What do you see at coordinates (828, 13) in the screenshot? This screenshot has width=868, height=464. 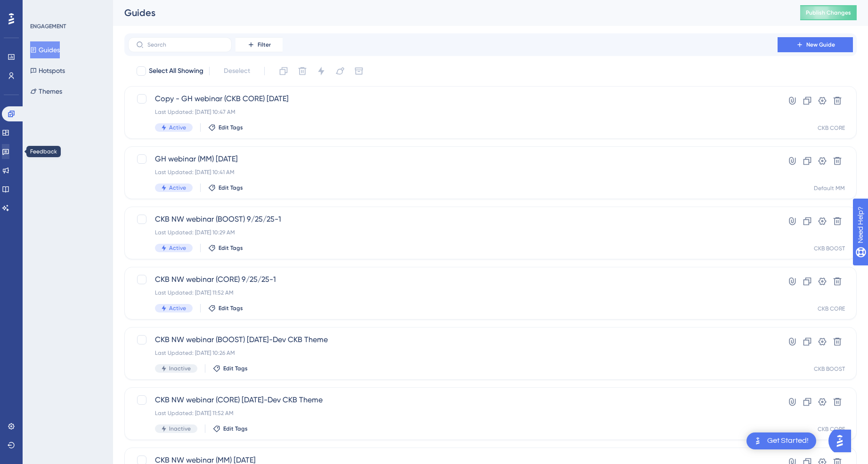 I see `button: Publish Changes` at bounding box center [828, 13].